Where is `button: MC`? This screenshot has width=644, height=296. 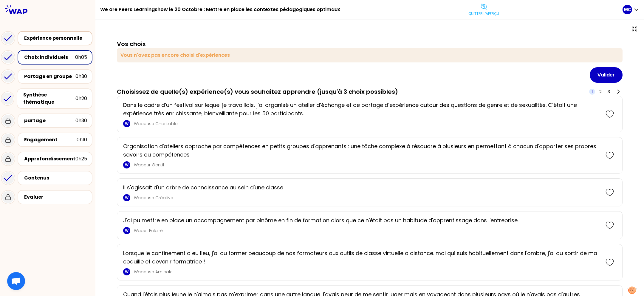 button: MC is located at coordinates (631, 9).